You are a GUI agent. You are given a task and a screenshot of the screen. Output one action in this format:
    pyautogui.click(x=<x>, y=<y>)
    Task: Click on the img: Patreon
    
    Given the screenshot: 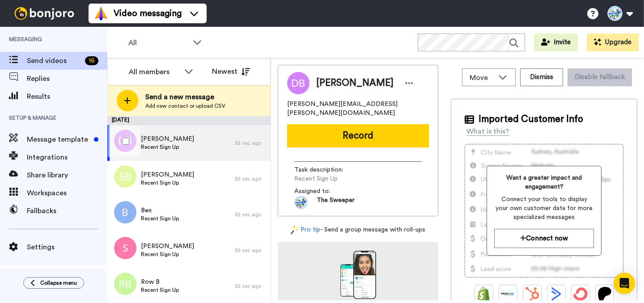 What is the action you would take?
    pyautogui.click(x=604, y=294)
    